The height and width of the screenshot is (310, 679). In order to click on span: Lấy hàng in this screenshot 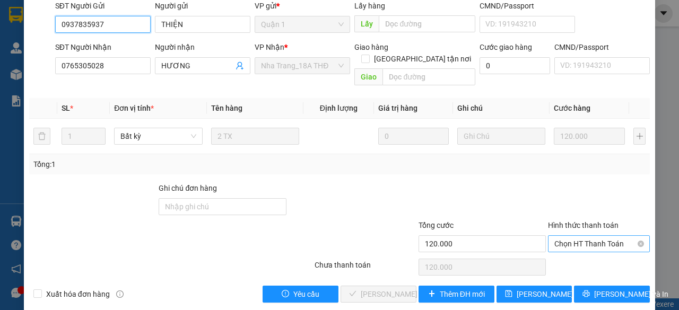, I will do `click(370, 6)`.